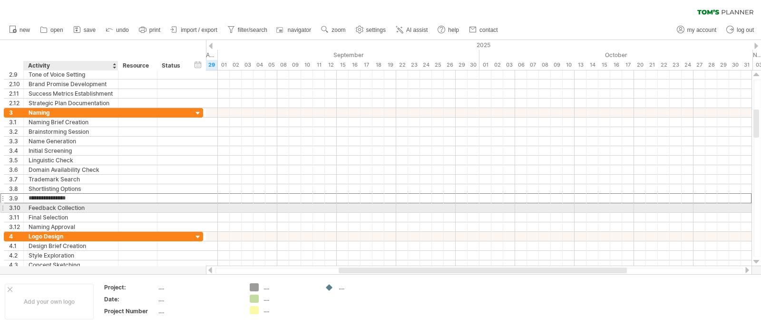 The height and width of the screenshot is (328, 761). What do you see at coordinates (25, 30) in the screenshot?
I see `span: new` at bounding box center [25, 30].